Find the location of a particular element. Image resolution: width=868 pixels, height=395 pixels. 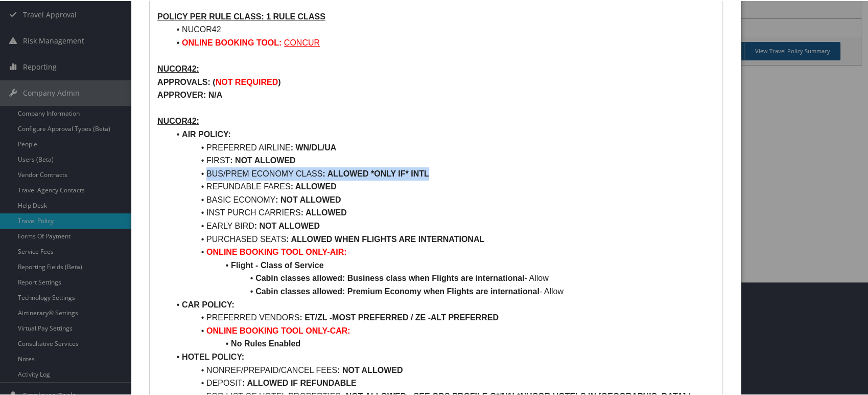

li: PREFERRED AIRLINE is located at coordinates (442, 147).